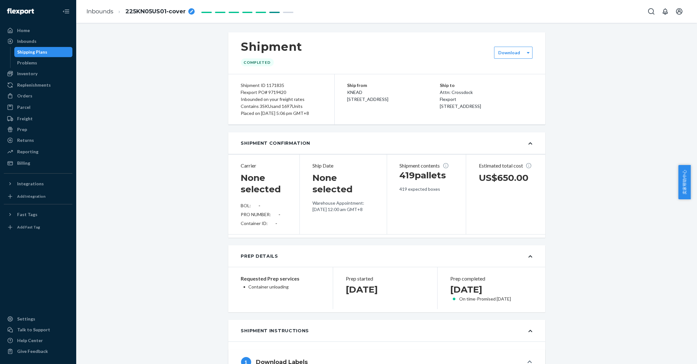 Image resolution: width=697 pixels, height=364 pixels. Describe the element at coordinates (24, 163) in the screenshot. I see `div: Billing` at that location.